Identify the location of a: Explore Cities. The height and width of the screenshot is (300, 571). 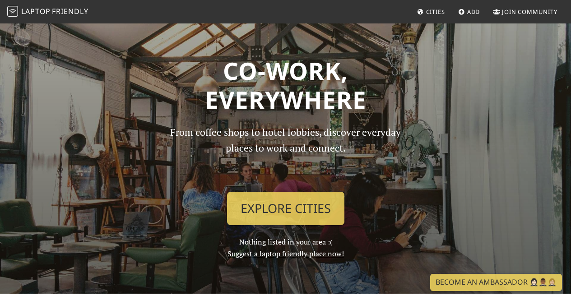
(286, 208).